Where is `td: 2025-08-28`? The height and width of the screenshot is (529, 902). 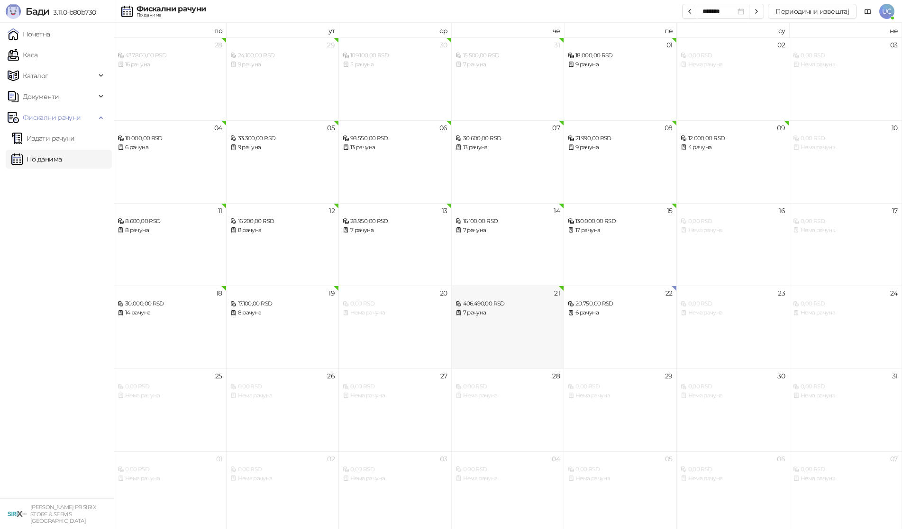 td: 2025-08-28 is located at coordinates (508, 410).